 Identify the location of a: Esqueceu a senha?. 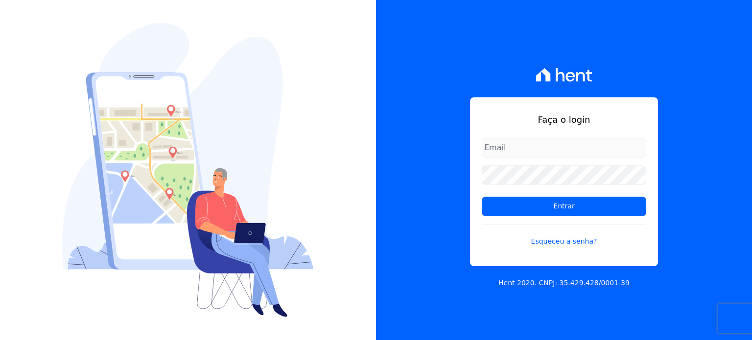
(564, 235).